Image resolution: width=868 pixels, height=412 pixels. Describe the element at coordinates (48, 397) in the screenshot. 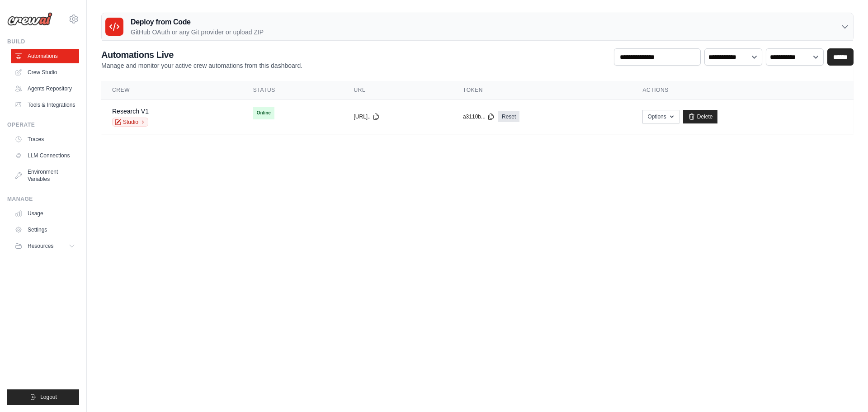

I see `span: Logout` at that location.